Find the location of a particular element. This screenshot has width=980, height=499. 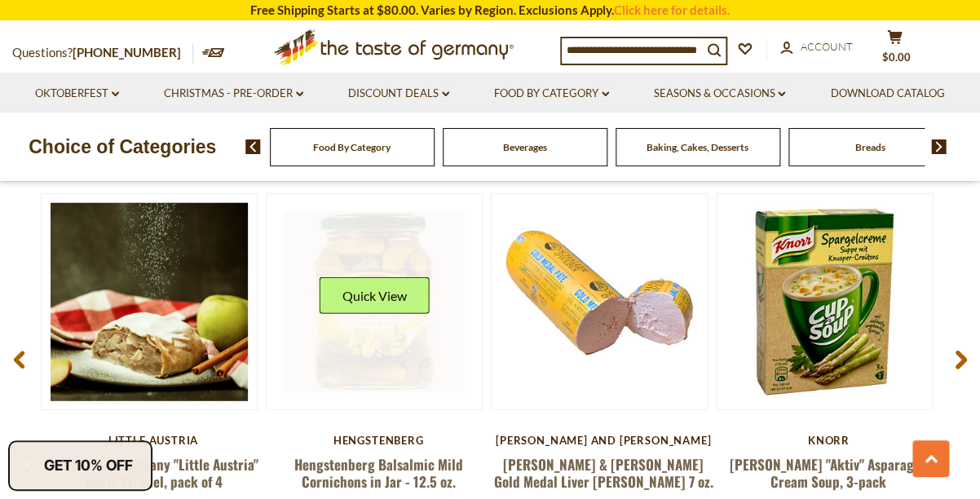

a: Christmas - PRE-ORDER is located at coordinates (233, 94).